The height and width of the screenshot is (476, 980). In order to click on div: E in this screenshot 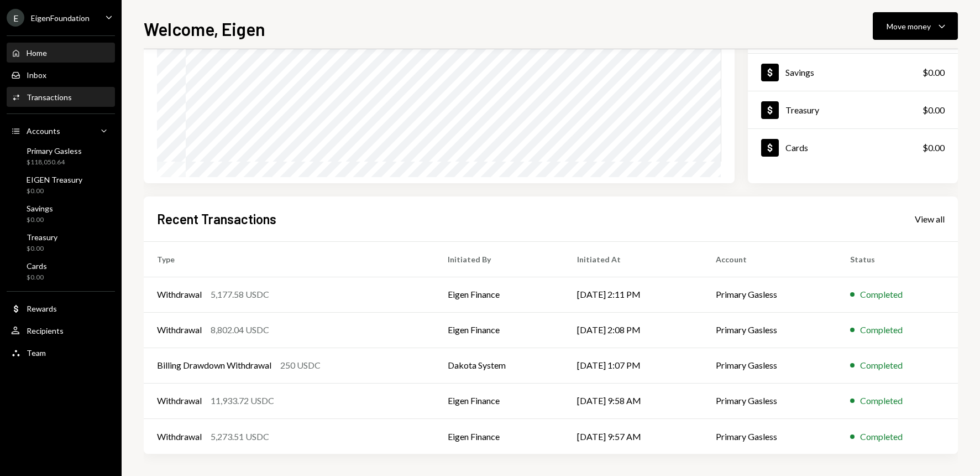, I will do `click(16, 17)`.